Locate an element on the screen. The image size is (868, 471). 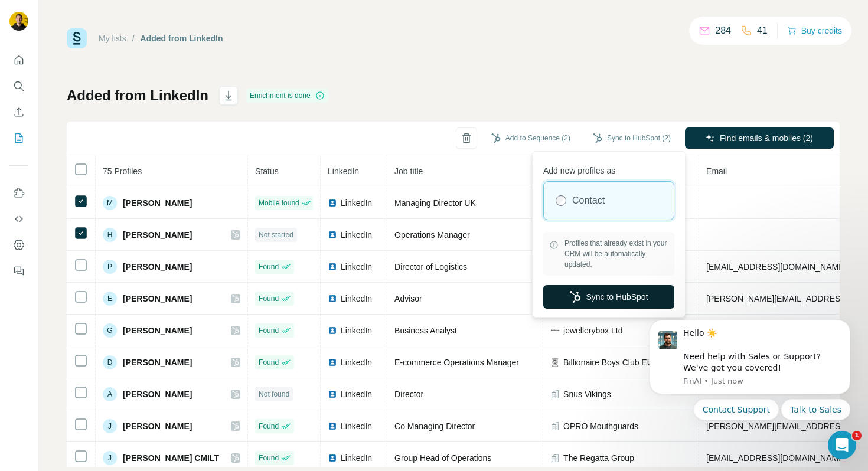
p: Add new profiles as is located at coordinates (609, 169).